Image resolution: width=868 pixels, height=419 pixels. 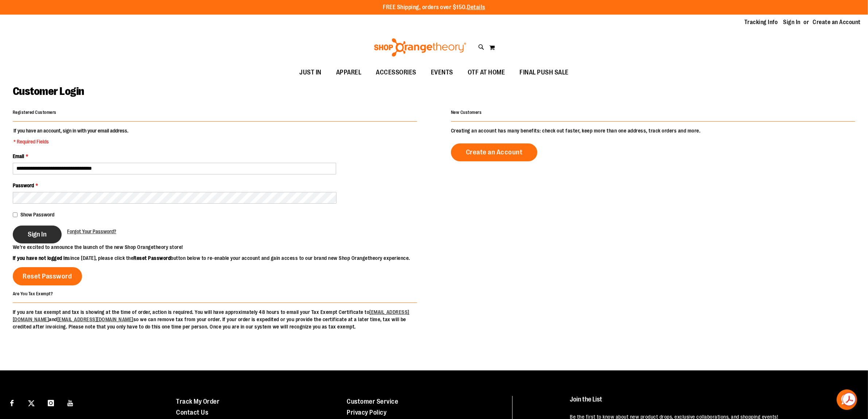 What do you see at coordinates (762, 22) in the screenshot?
I see `a: Tracking Info` at bounding box center [762, 22].